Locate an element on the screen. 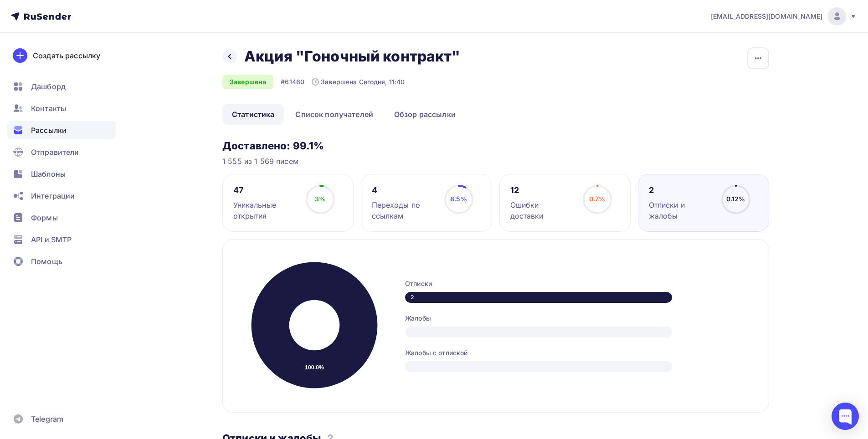 The image size is (868, 439). a: Рассылки is located at coordinates (61, 130).